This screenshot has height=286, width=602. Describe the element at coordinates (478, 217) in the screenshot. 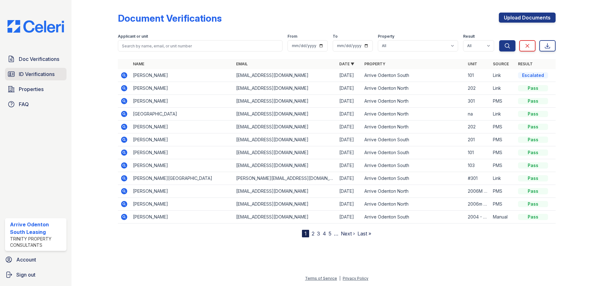

I see `td: 2004 - P-1` at that location.